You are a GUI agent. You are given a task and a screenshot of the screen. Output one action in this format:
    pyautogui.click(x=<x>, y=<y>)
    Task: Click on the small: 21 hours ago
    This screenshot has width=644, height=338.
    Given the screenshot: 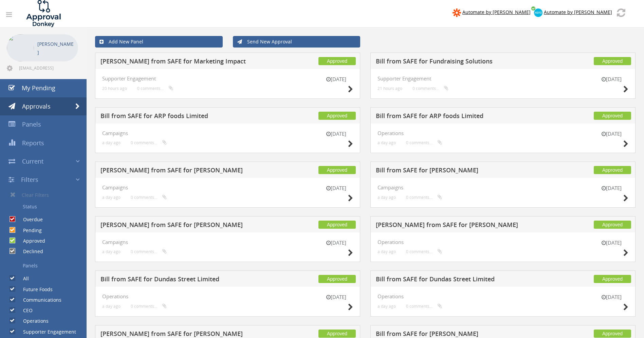 What is the action you would take?
    pyautogui.click(x=390, y=88)
    